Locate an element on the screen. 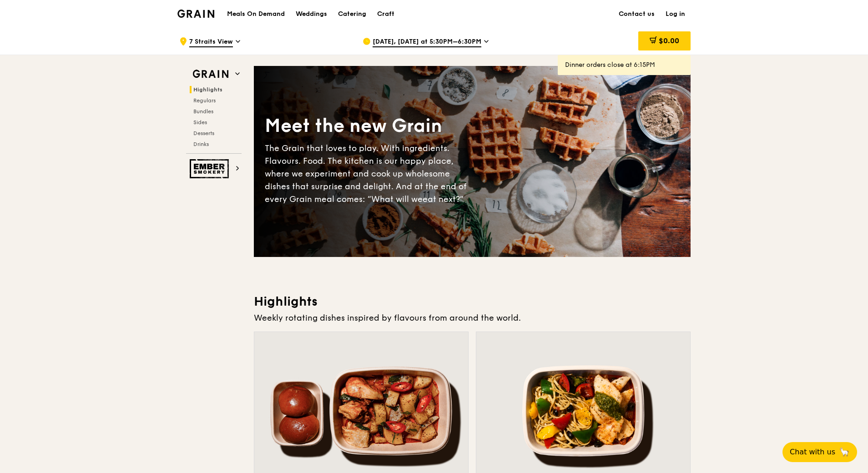 Image resolution: width=868 pixels, height=473 pixels. h3: Highlights is located at coordinates (472, 302).